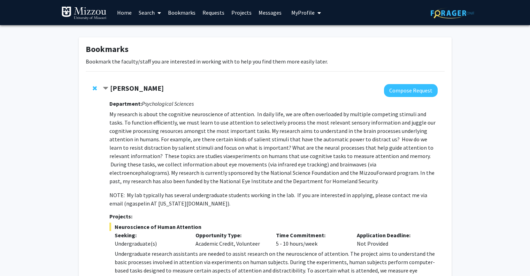 The image size is (530, 276). I want to click on div: Academic Credit, Volunteer, so click(231, 239).